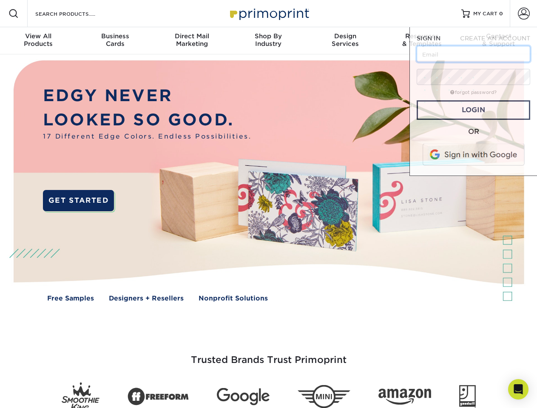  I want to click on span: 17 Different Edge Colors. Endless Possibilities., so click(147, 137).